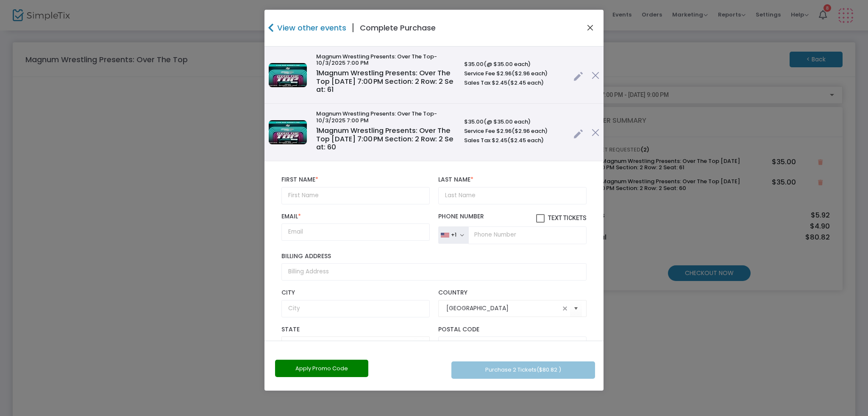 Image resolution: width=868 pixels, height=416 pixels. Describe the element at coordinates (527, 235) in the screenshot. I see `input: Phone Number` at that location.